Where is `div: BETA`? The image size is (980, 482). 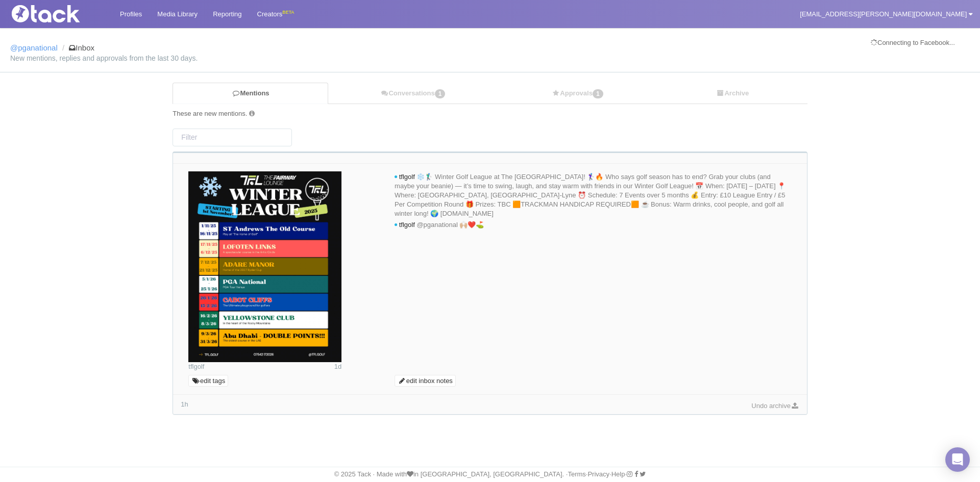 div: BETA is located at coordinates (288, 12).